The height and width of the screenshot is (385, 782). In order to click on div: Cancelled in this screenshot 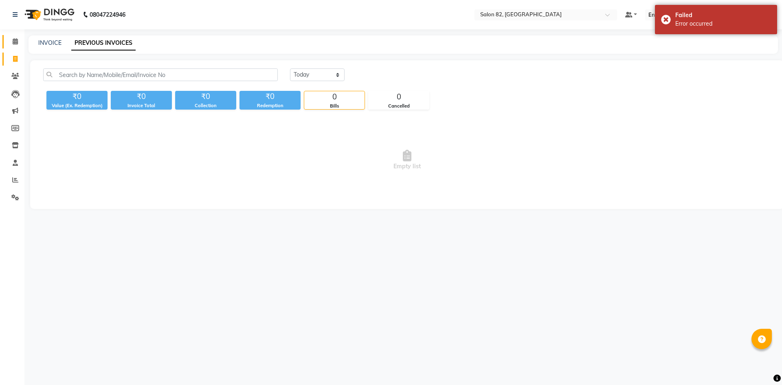, I will do `click(399, 106)`.